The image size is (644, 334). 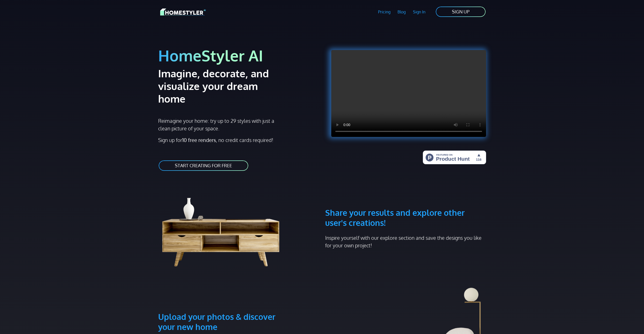 I want to click on img: HomeStyler AI logo, so click(x=183, y=12).